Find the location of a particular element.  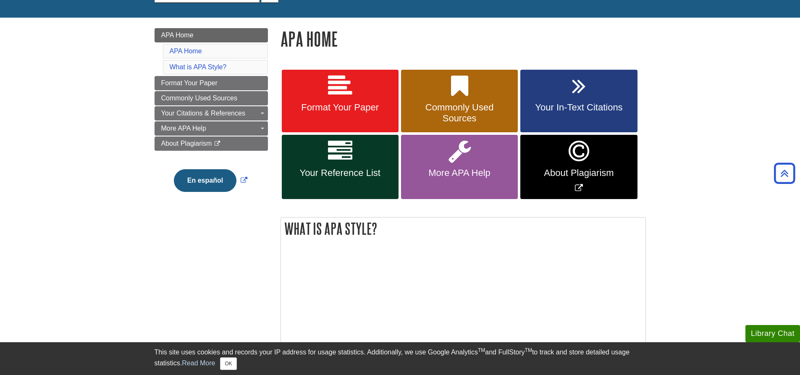

div: This site uses cookies and records your IP address for usage statistics. Additionally, we use Goo... is located at coordinates (400, 359).